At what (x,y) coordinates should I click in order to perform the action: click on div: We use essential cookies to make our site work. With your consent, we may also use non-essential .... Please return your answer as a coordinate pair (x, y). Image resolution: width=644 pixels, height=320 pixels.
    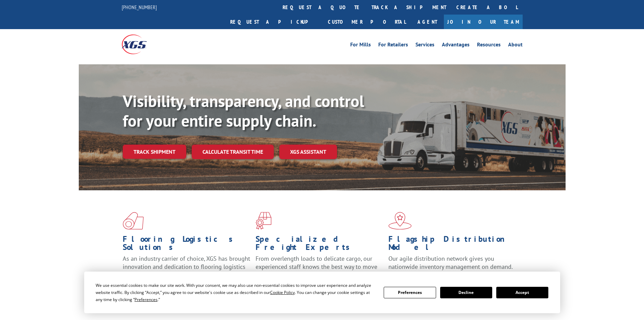
    Looking at the image, I should click on (236, 292).